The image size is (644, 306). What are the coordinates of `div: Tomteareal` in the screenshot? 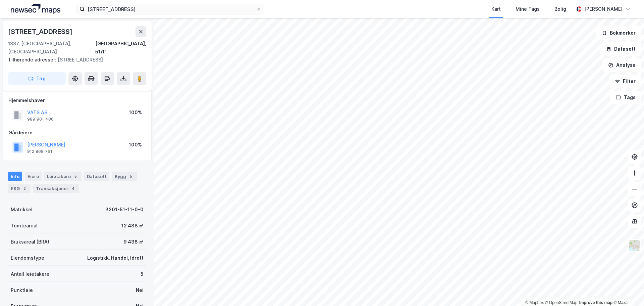 It's located at (24, 226).